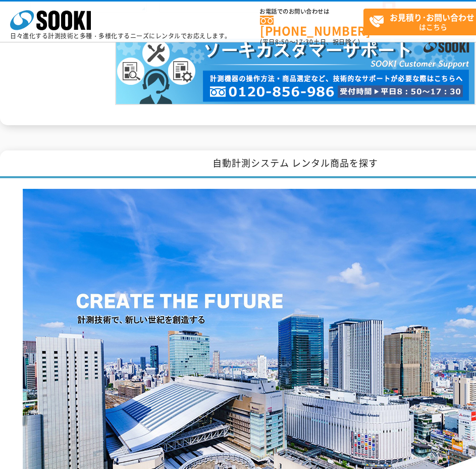  Describe the element at coordinates (282, 42) in the screenshot. I see `span: 8:50` at that location.